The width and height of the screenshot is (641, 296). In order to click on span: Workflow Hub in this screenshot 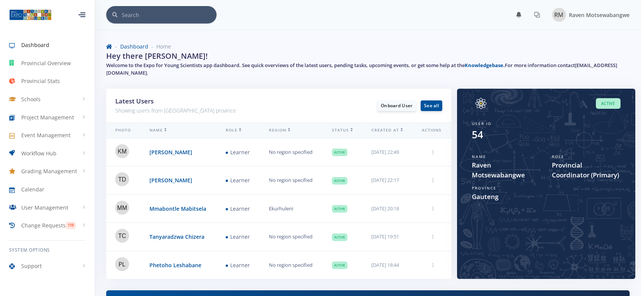, I will do `click(39, 153)`.